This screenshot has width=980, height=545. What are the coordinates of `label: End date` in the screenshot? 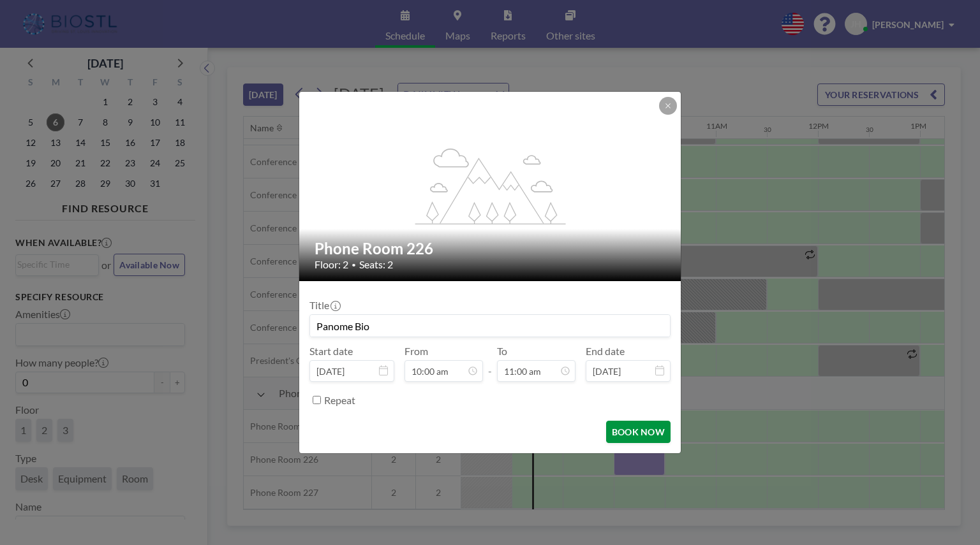 It's located at (605, 352).